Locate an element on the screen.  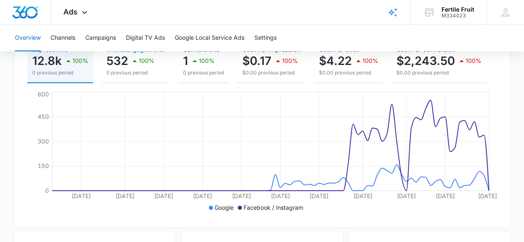
div: account id is located at coordinates (458, 16).